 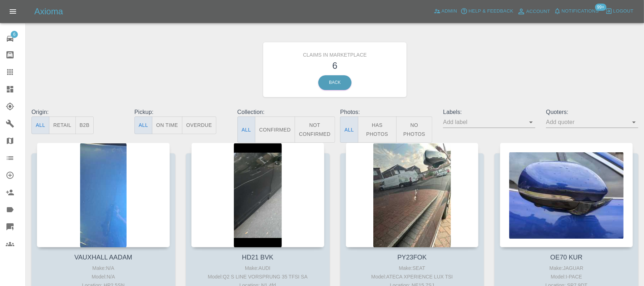 I want to click on button: No Photos, so click(x=414, y=129).